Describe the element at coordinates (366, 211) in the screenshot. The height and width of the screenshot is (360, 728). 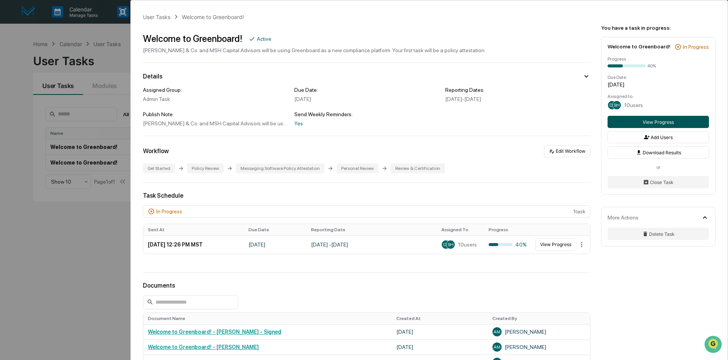
I see `div: 1 task` at that location.